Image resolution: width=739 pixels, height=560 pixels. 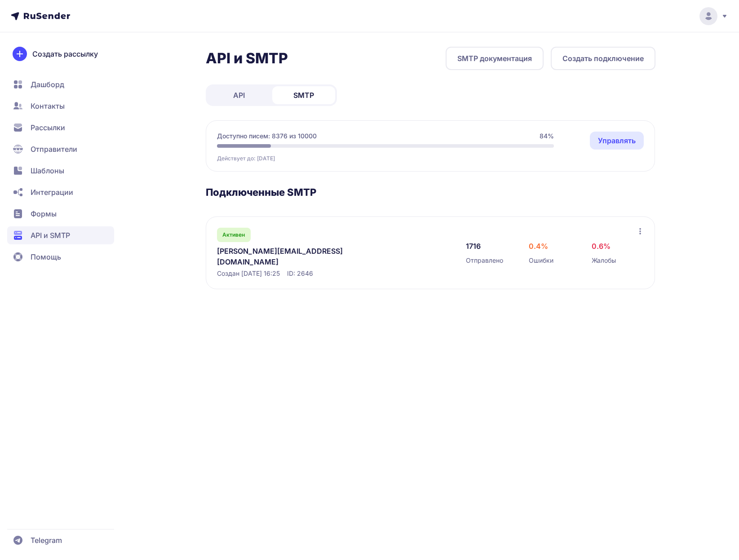 What do you see at coordinates (44, 214) in the screenshot?
I see `span: Формы` at bounding box center [44, 214].